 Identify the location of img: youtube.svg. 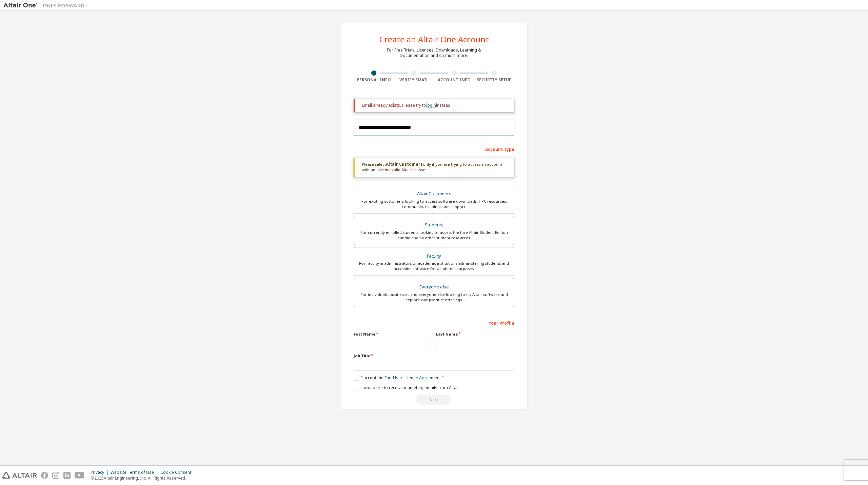
(79, 475).